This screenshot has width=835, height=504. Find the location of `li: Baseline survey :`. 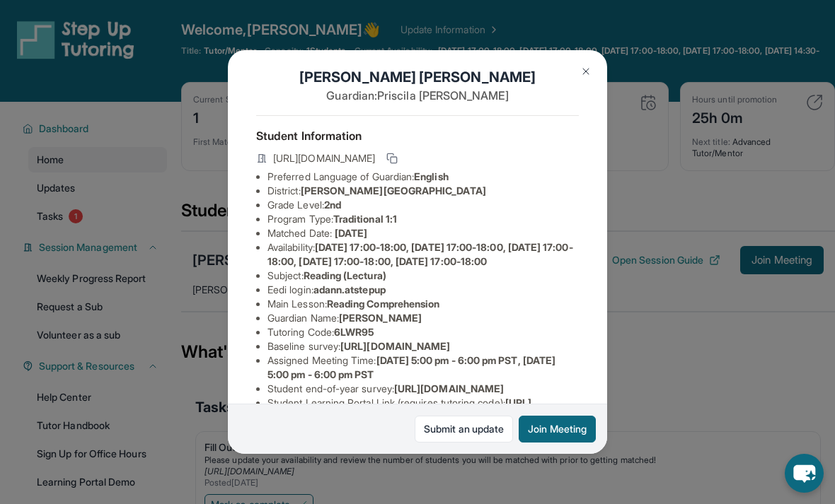

li: Baseline survey : is located at coordinates (423, 347).